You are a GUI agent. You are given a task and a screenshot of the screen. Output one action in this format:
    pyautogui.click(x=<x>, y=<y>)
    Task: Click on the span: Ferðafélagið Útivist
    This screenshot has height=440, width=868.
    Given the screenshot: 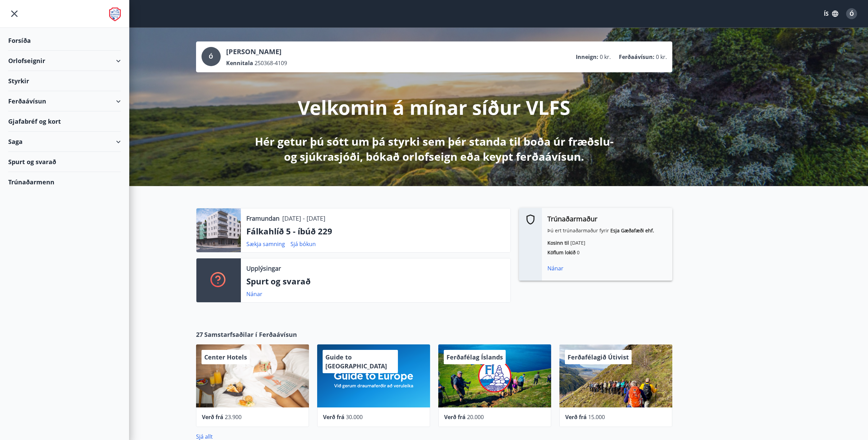 What is the action you would take?
    pyautogui.click(x=598, y=357)
    